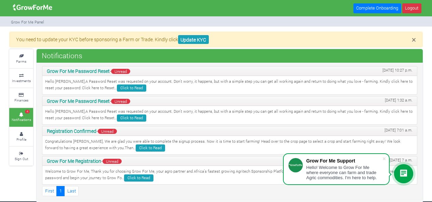 This screenshot has width=432, height=202. What do you see at coordinates (74, 161) in the screenshot?
I see `b: Grow For Me Registration` at bounding box center [74, 161].